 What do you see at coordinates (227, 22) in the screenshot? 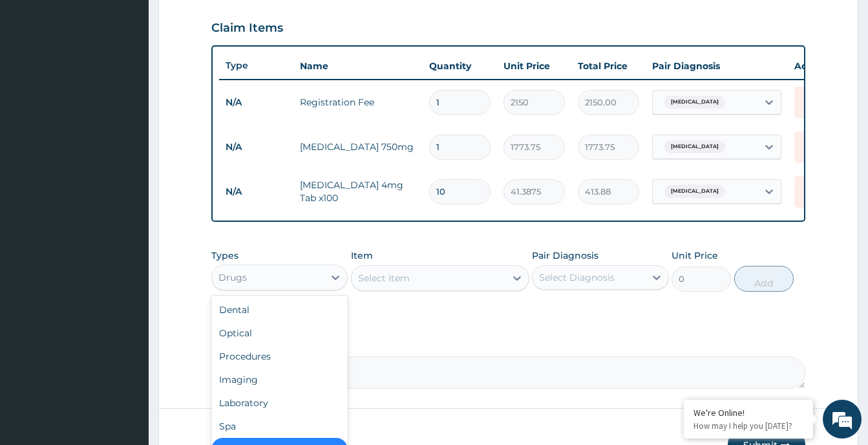
I see `div: Minimize live chat window` at bounding box center [227, 22].